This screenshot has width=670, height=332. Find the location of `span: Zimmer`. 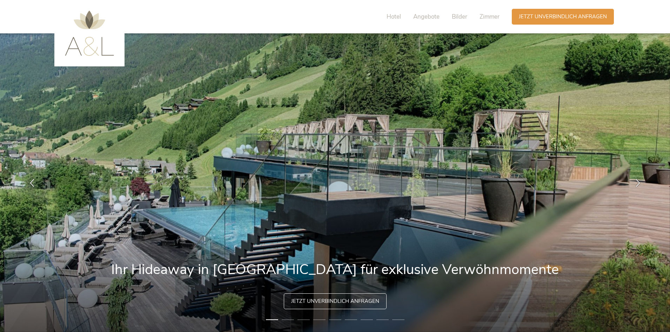

span: Zimmer is located at coordinates (490, 16).